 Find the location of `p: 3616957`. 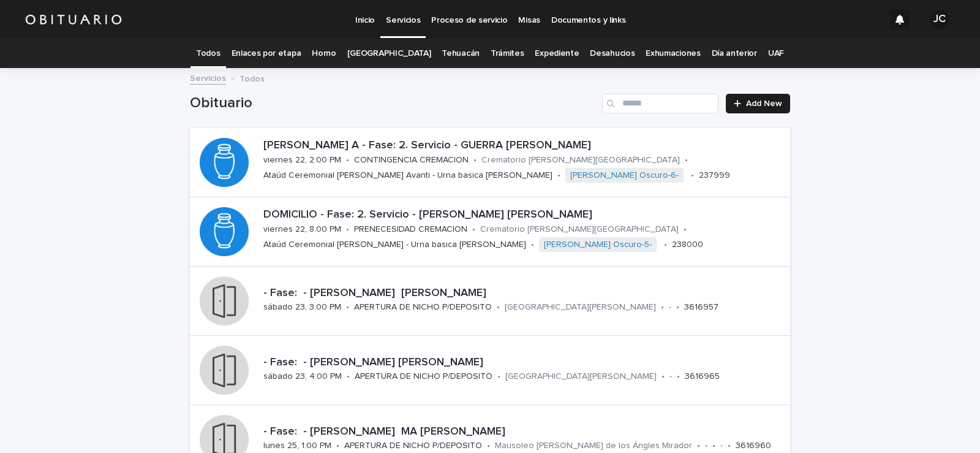

p: 3616957 is located at coordinates (701, 307).